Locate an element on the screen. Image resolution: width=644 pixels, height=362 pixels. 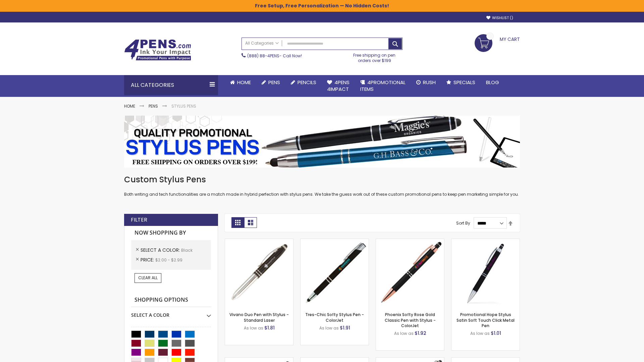
div: All Categories is located at coordinates (171, 85).